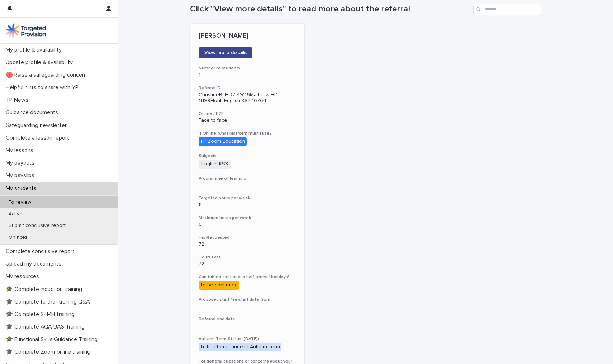 The height and width of the screenshot is (364, 613). What do you see at coordinates (48, 75) in the screenshot?
I see `p: 🔴 Raise a safeguarding concern` at bounding box center [48, 75].